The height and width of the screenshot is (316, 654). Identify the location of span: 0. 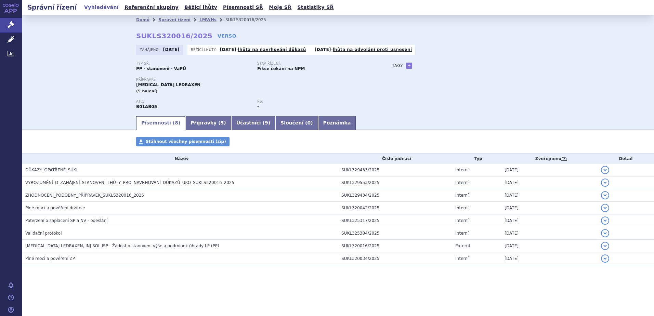
(309, 123).